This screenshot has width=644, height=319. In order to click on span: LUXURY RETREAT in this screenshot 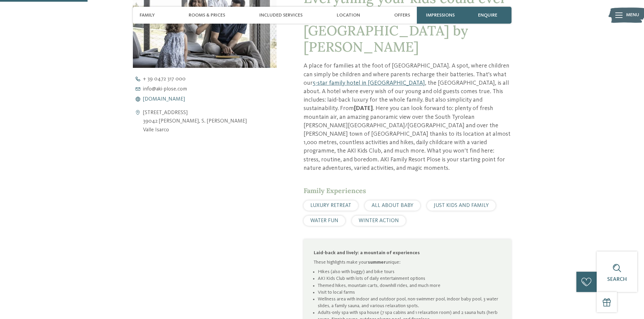, I will do `click(331, 206)`.